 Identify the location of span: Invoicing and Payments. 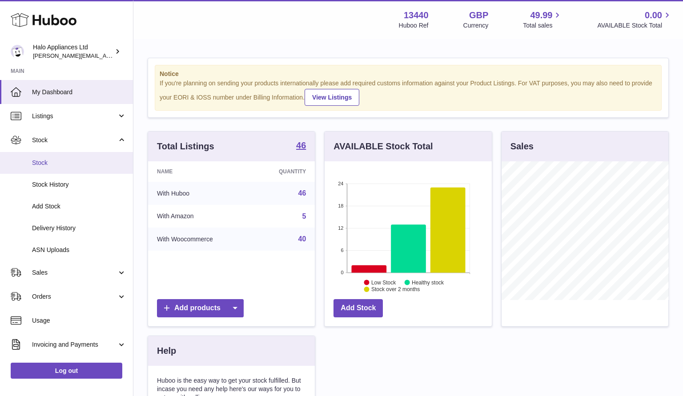
(74, 344).